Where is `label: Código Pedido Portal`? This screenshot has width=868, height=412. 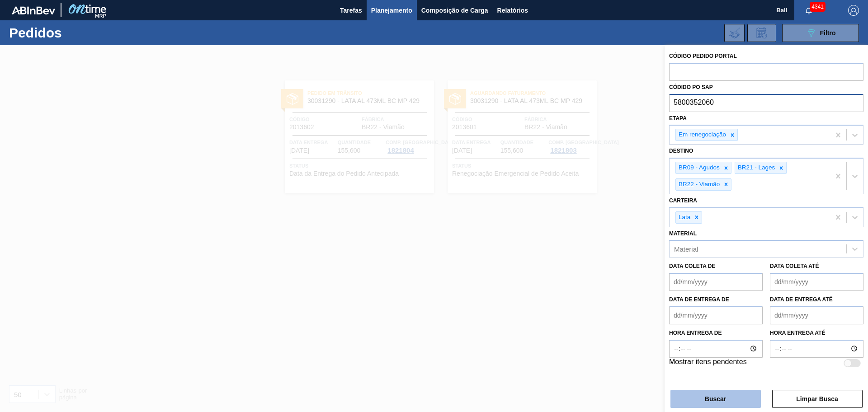 label: Código Pedido Portal is located at coordinates (703, 56).